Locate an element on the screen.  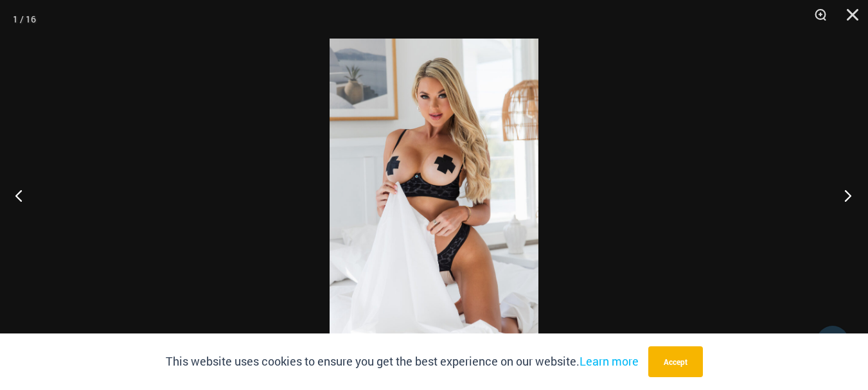
p: This website uses cookies to ensure you get the best experience on our website. is located at coordinates (402, 361).